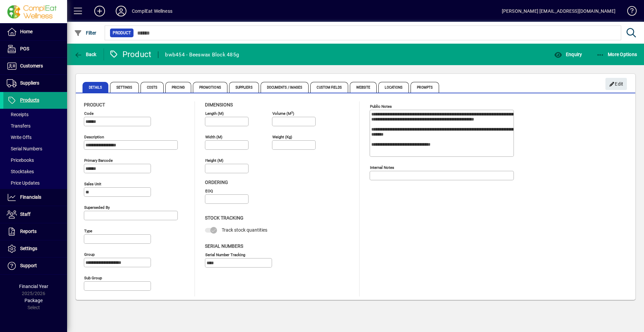 This screenshot has width=644, height=332. What do you see at coordinates (285, 87) in the screenshot?
I see `span: Documents / Images` at bounding box center [285, 87].